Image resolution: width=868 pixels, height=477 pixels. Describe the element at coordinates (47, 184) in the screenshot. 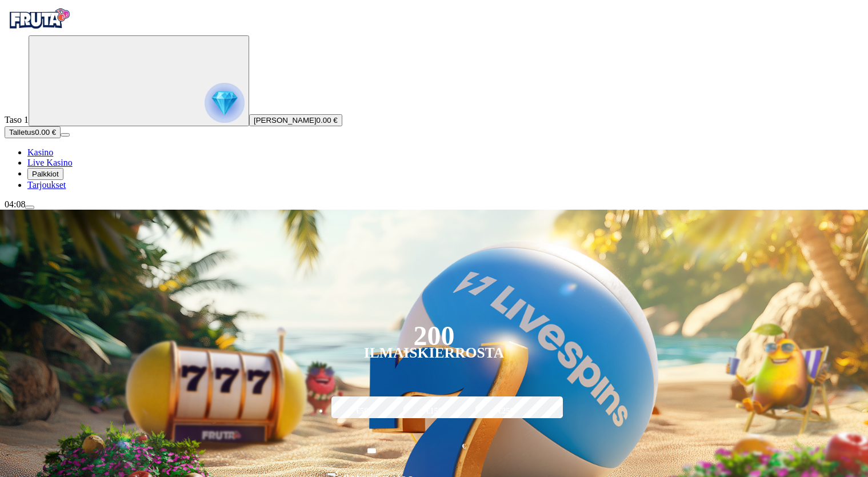

I see `a: gift-inverted iconTarjoukset` at that location.